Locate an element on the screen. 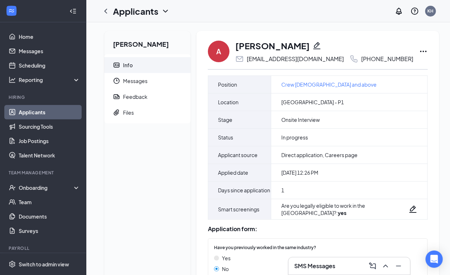  svg: Phone is located at coordinates (354, 59).